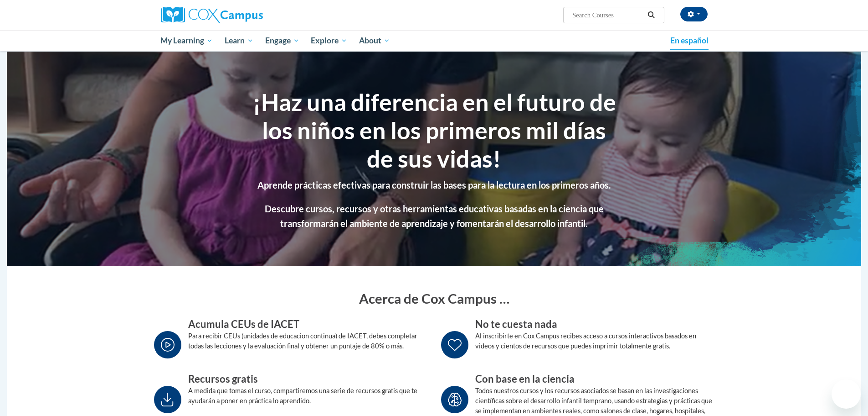 Image resolution: width=868 pixels, height=416 pixels. What do you see at coordinates (595, 379) in the screenshot?
I see `h3: Con base en la ciencia` at bounding box center [595, 379].